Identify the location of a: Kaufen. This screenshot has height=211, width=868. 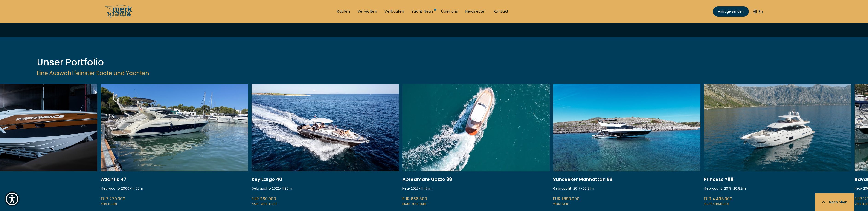
(343, 11).